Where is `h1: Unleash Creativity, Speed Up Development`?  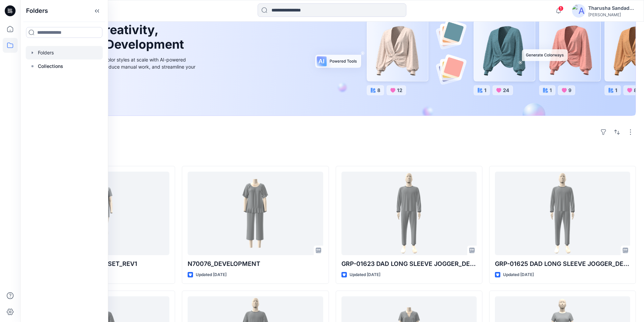 h1: Unleash Creativity, Speed Up Development is located at coordinates (116, 37).